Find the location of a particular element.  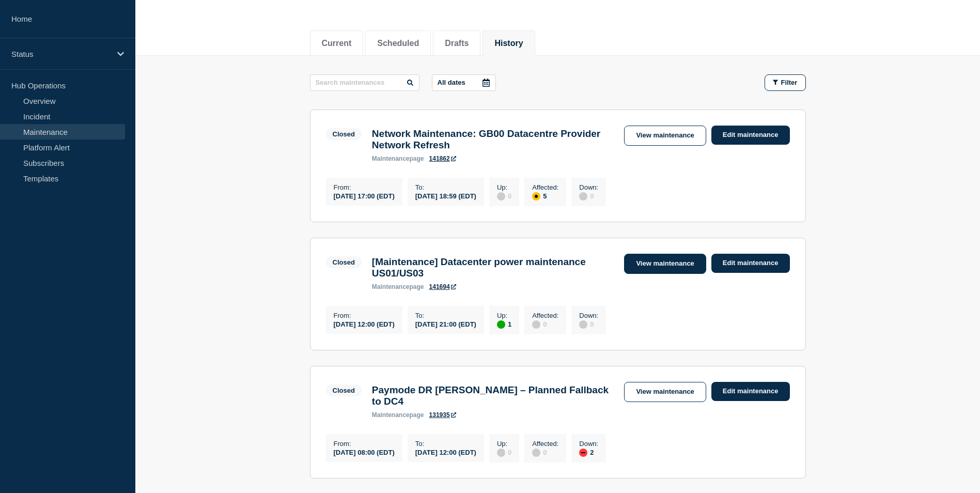

div: affected is located at coordinates (536, 197).